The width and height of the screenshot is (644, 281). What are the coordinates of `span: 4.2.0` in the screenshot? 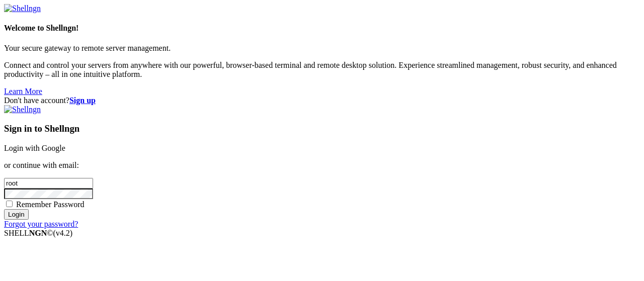 It's located at (63, 233).